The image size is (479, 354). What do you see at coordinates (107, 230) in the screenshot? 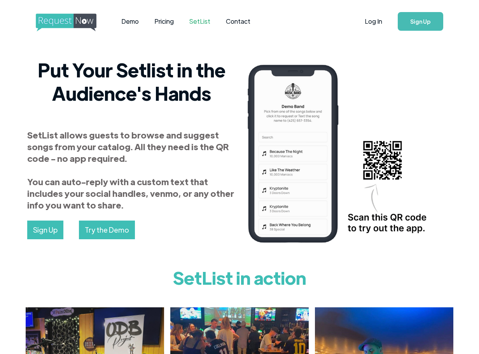
I see `a: Try the Demo` at bounding box center [107, 230].